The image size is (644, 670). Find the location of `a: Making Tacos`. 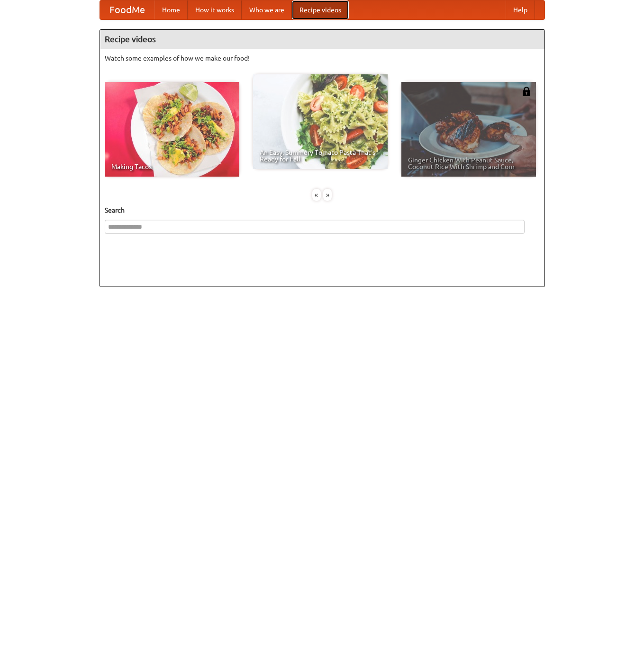

a: Making Tacos is located at coordinates (172, 129).